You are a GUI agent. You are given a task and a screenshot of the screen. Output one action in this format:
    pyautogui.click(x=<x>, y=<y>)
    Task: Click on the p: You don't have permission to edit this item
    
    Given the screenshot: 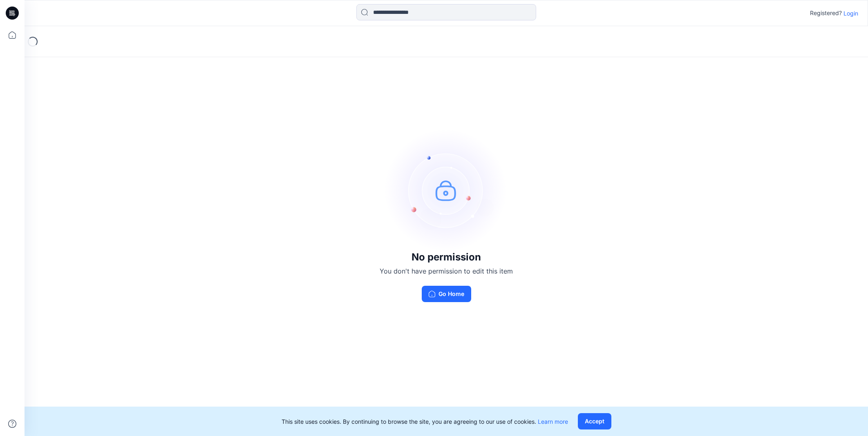 What is the action you would take?
    pyautogui.click(x=446, y=271)
    